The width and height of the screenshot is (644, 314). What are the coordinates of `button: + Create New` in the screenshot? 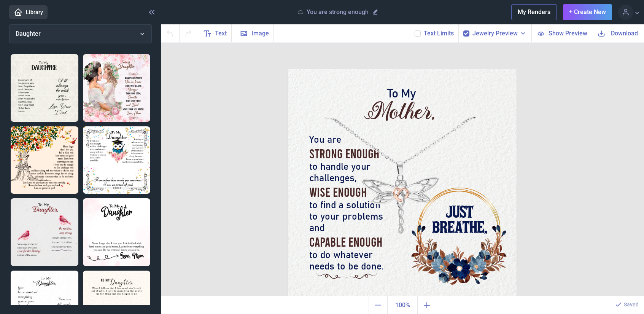 It's located at (588, 12).